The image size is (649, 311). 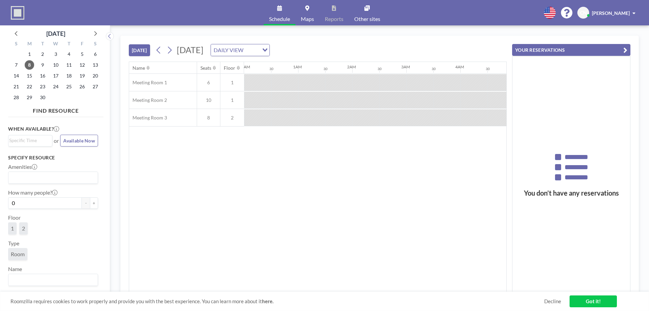 What do you see at coordinates (367, 19) in the screenshot?
I see `span: Other sites` at bounding box center [367, 19].